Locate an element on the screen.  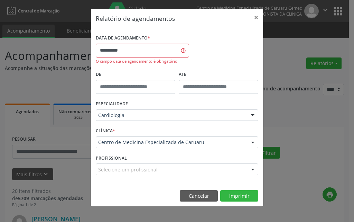
button: Cancelar is located at coordinates (199, 196).